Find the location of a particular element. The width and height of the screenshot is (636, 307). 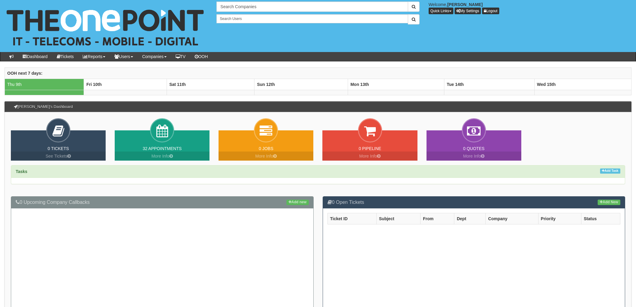

th: Sun 12th is located at coordinates (301, 84).